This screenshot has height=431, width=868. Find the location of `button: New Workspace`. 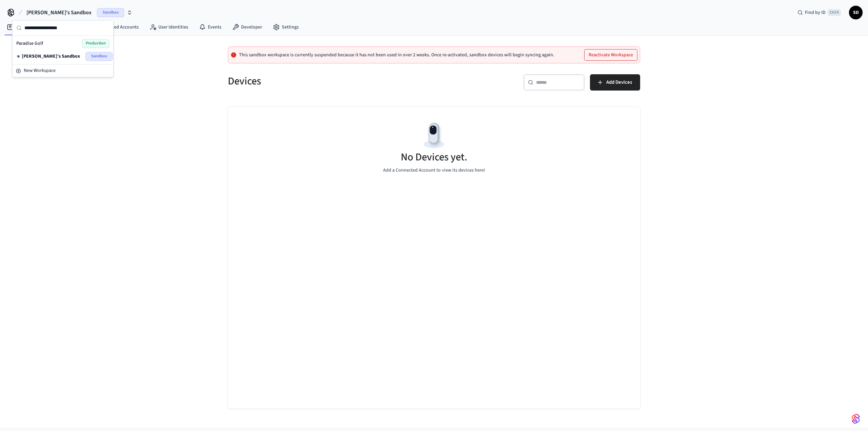

button: New Workspace is located at coordinates (62, 71).